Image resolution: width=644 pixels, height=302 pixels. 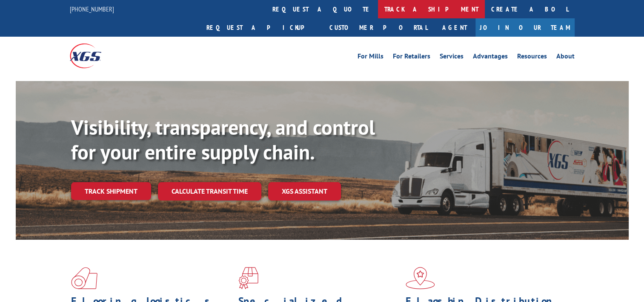 What do you see at coordinates (454, 27) in the screenshot?
I see `a: Agent` at bounding box center [454, 27].